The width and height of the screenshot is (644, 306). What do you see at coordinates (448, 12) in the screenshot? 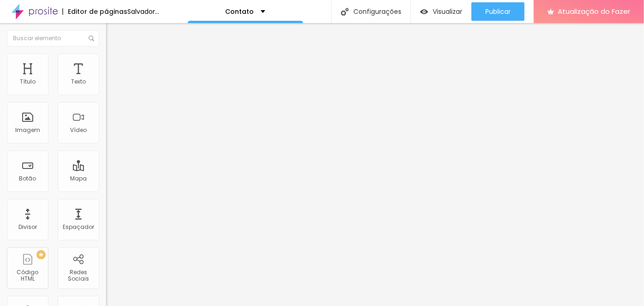
I see `font: Visualizar` at bounding box center [448, 12].